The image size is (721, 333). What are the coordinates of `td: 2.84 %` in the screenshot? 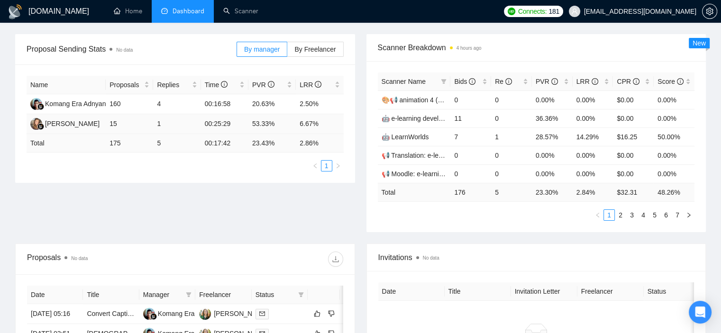 It's located at (593, 192).